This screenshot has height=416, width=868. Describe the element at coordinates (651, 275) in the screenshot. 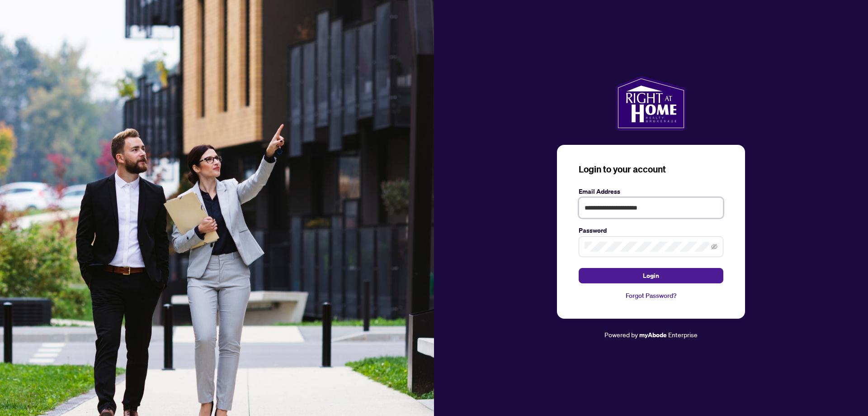

I see `span: Login` at that location.